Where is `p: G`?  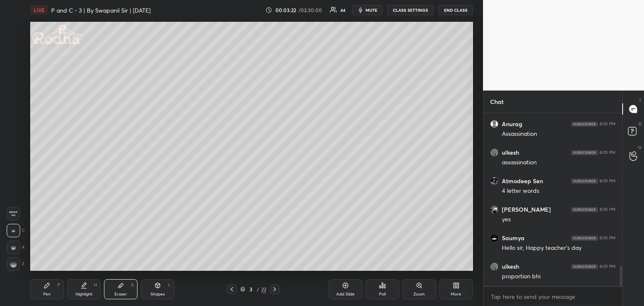
p: G is located at coordinates (640, 147).